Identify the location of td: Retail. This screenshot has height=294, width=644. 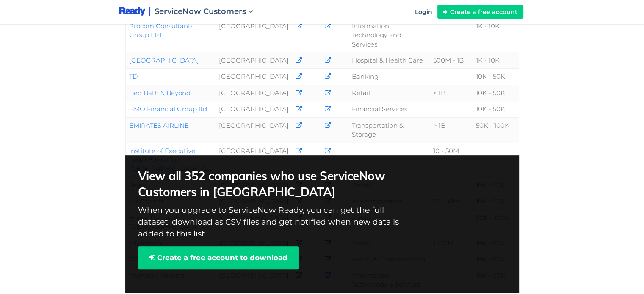
(389, 93).